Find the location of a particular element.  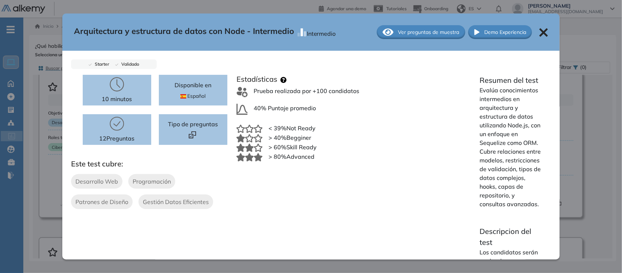

span: Ver preguntas de muestra is located at coordinates (429, 32).